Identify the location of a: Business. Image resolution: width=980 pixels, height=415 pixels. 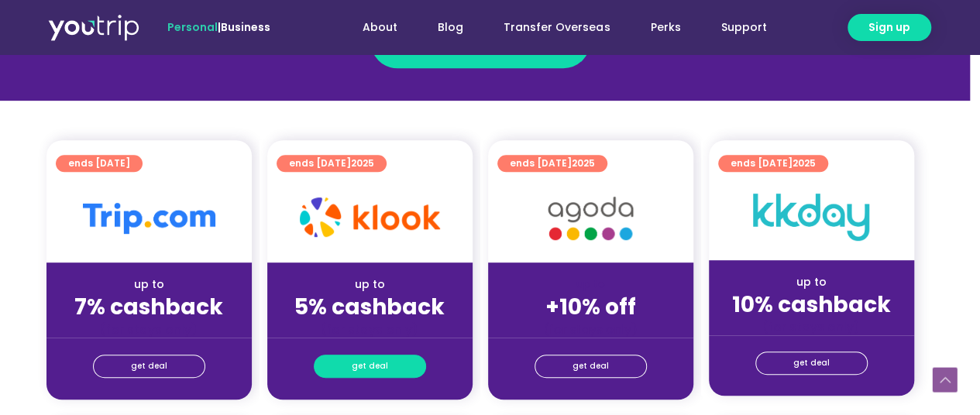
(246, 27).